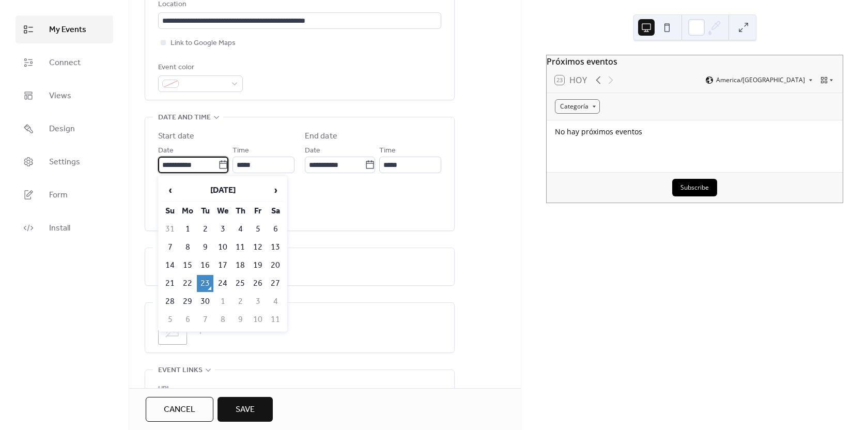 The image size is (868, 430). What do you see at coordinates (240, 211) in the screenshot?
I see `th: Th` at bounding box center [240, 211].